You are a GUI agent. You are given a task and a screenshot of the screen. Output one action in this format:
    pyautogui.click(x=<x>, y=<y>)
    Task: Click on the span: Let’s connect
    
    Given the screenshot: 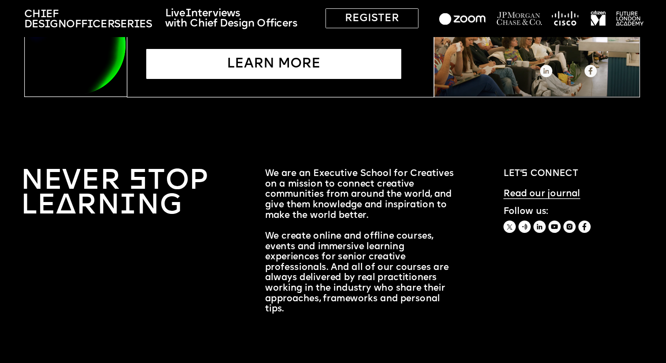 What is the action you would take?
    pyautogui.click(x=541, y=173)
    